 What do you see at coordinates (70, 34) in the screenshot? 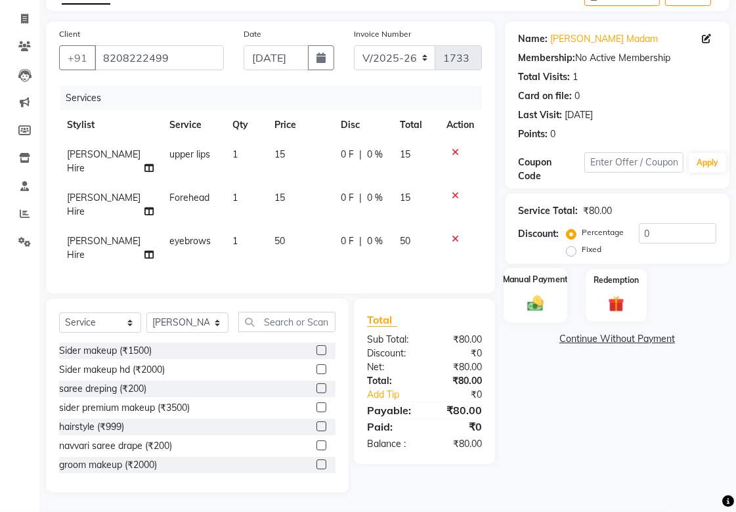
I see `label: Client` at bounding box center [70, 34].